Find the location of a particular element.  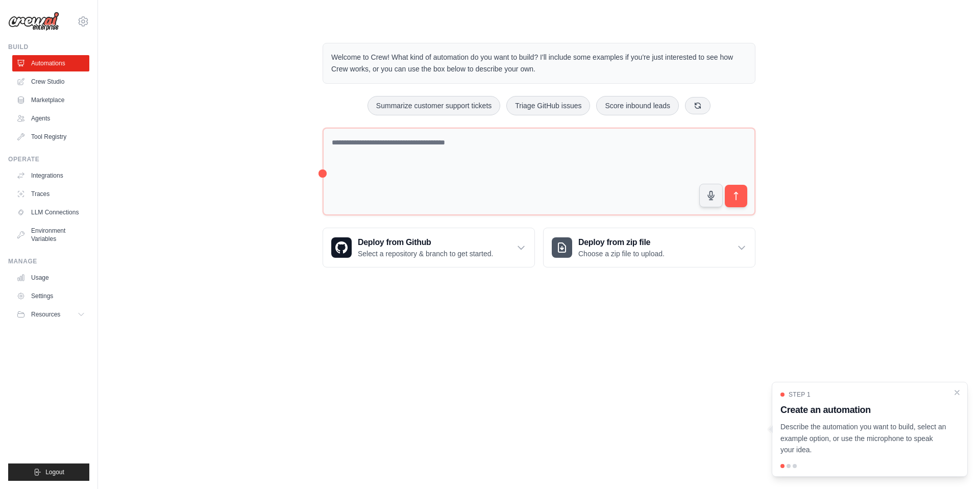

p: Welcome to Crew! What kind of automation do you want to build? I'll include some examples if you'... is located at coordinates (539, 63).